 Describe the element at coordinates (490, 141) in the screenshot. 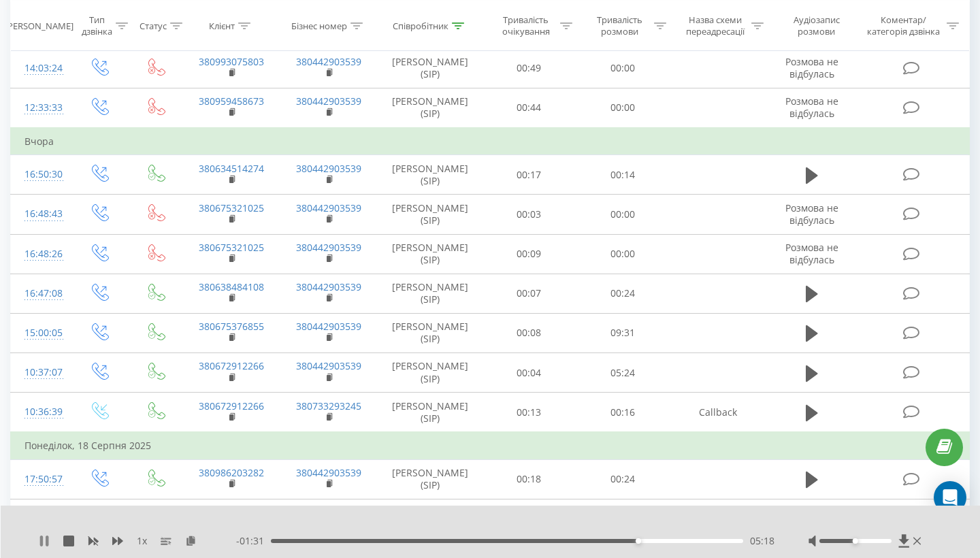

I see `td: Вчора` at that location.